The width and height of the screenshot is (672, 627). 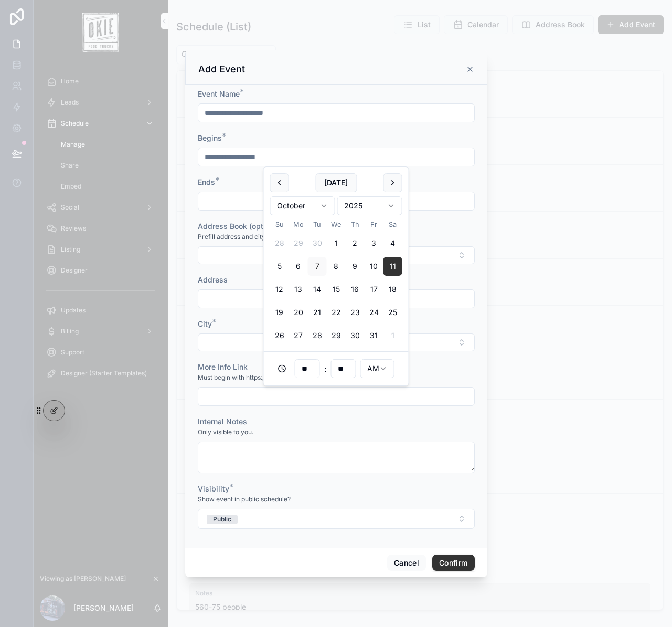 I want to click on button: Thursday, October 9th, 2025, so click(x=356, y=266).